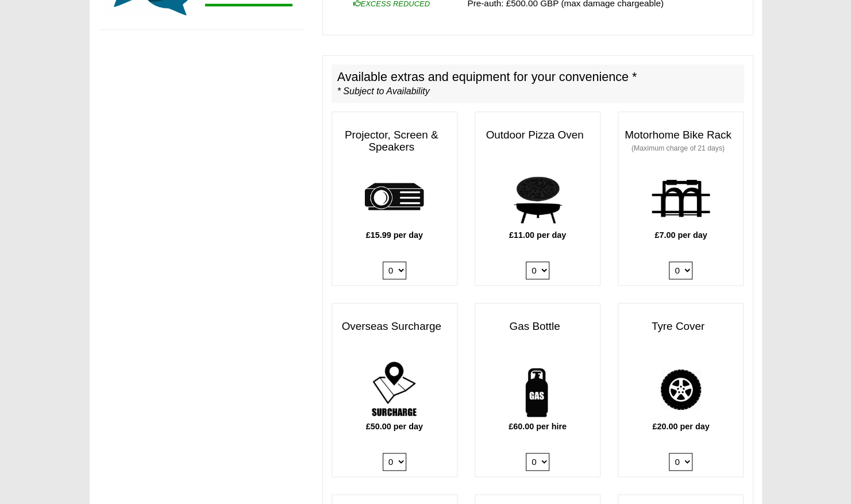 The height and width of the screenshot is (504, 851). I want to click on b: £15.99 per day, so click(394, 235).